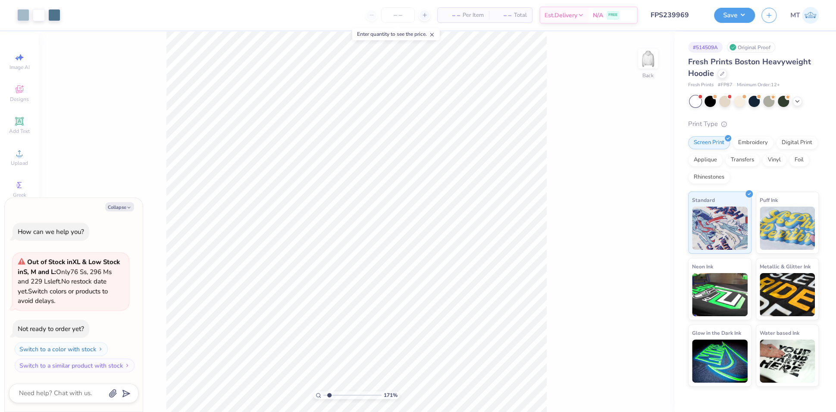  Describe the element at coordinates (779, 332) in the screenshot. I see `span: Water based Ink` at that location.